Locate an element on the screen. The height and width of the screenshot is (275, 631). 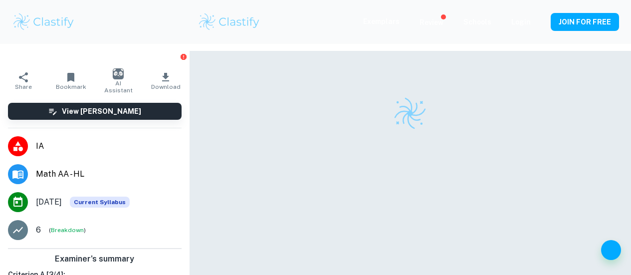
a: JOIN FOR FREE is located at coordinates (585, 22).